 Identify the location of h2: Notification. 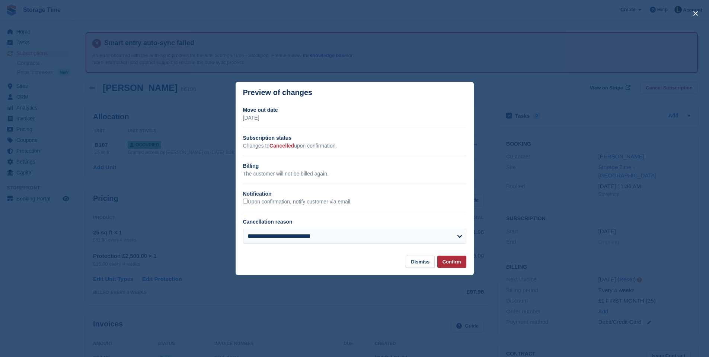
(355, 194).